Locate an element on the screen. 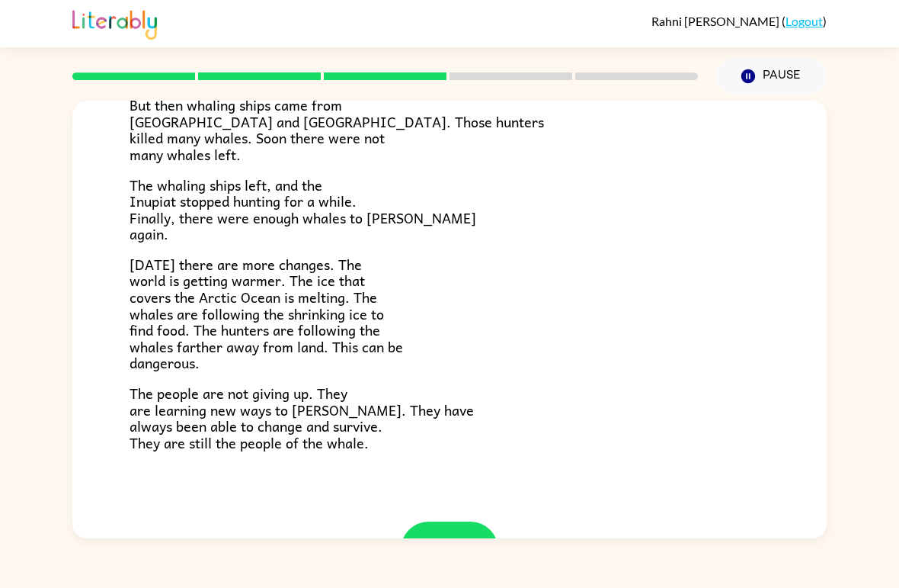 The height and width of the screenshot is (588, 899). img: Literably is located at coordinates (114, 23).